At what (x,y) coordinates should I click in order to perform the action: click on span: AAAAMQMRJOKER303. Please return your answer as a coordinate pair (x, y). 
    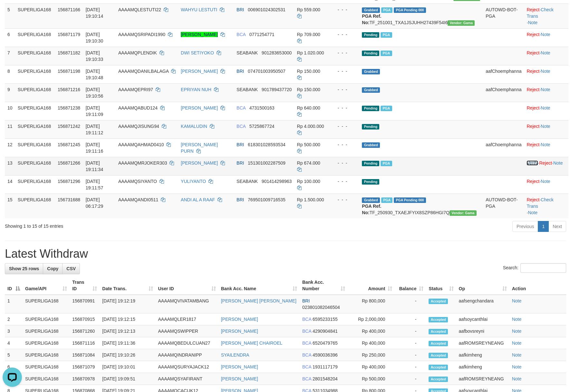
    Looking at the image, I should click on (143, 163).